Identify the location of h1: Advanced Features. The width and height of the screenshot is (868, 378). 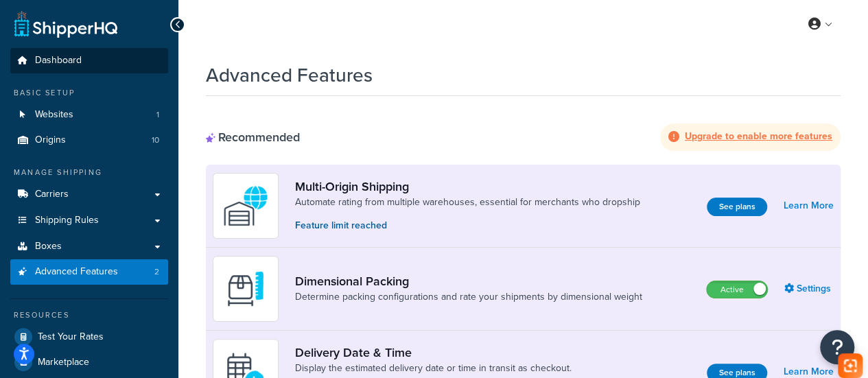
(289, 75).